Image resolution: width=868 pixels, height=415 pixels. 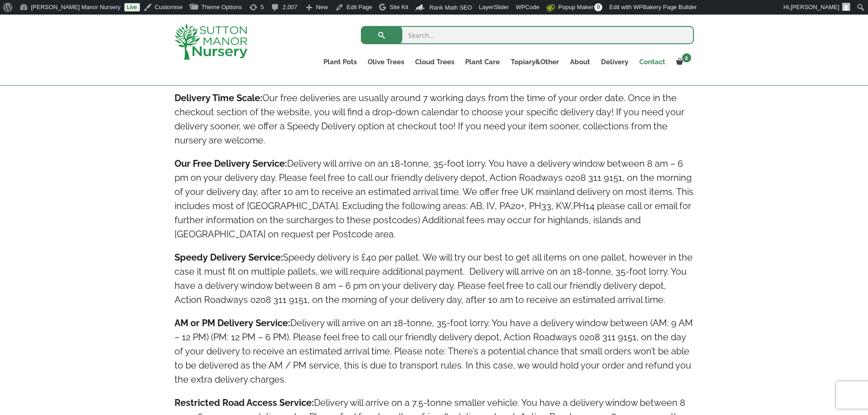 I want to click on h4: Our free deliveries are usually around 7 working days from the time of your order date. Once in t..., so click(x=434, y=119).